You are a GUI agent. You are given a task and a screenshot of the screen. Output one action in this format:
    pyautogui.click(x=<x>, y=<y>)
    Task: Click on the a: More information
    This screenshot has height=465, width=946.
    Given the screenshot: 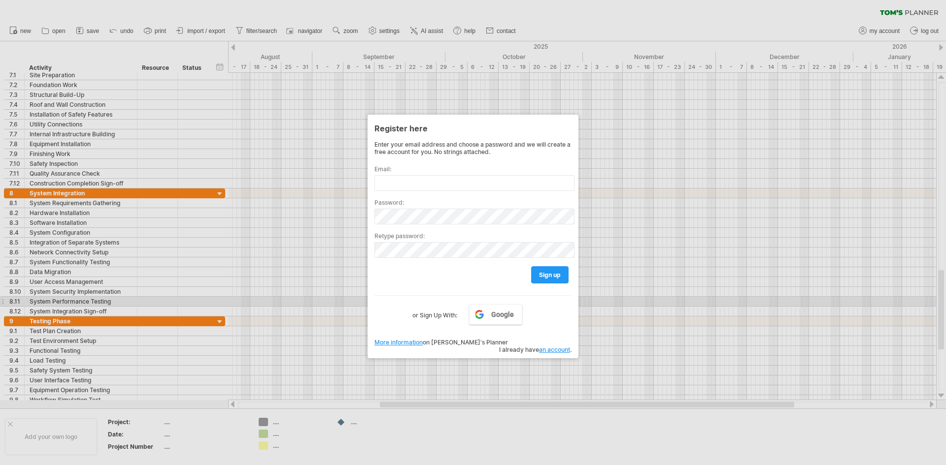 What is the action you would take?
    pyautogui.click(x=398, y=342)
    